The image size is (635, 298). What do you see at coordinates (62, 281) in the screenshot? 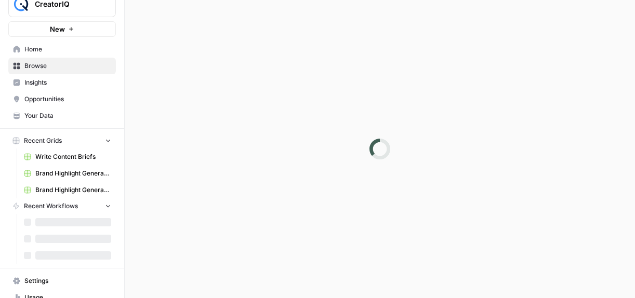
I see `a: Settings` at bounding box center [62, 281].